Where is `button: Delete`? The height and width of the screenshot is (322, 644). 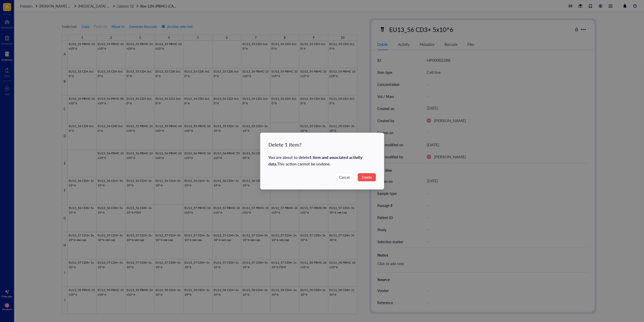 button: Delete is located at coordinates (366, 177).